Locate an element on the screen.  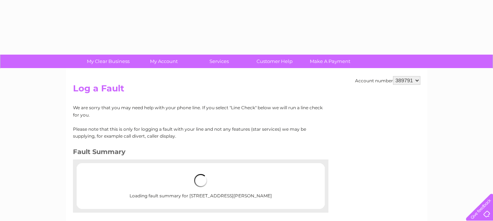
div: Account number is located at coordinates (387, 81).